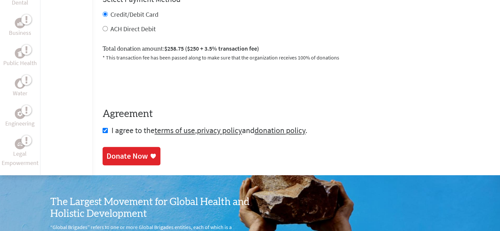 This screenshot has width=500, height=231. Describe the element at coordinates (296, 57) in the screenshot. I see `p: * This transaction fee has been passed along to make sure that the organization receives 100% of ...` at that location.